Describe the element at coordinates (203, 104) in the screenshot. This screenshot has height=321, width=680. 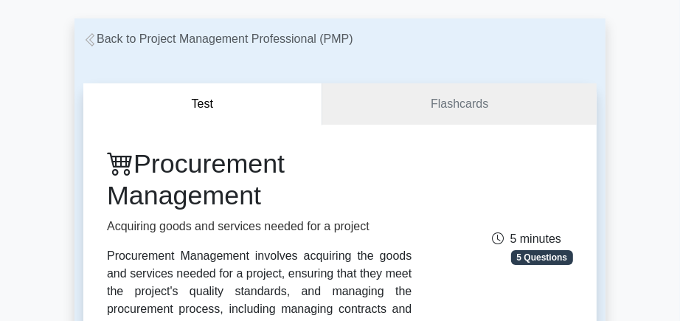
I see `button: Test` at that location.